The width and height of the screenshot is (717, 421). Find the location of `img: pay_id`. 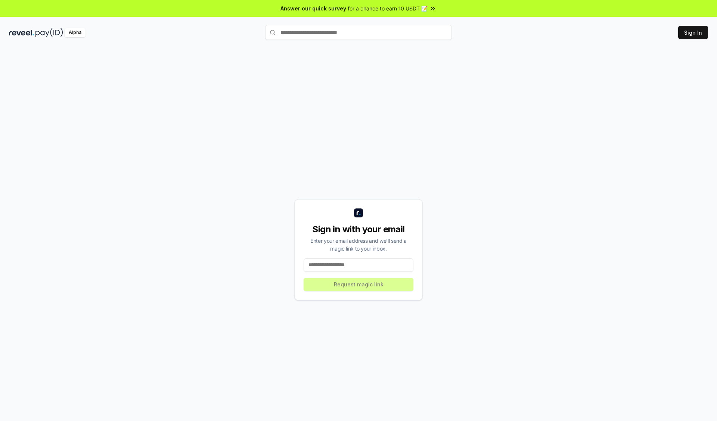

img: pay_id is located at coordinates (49, 32).